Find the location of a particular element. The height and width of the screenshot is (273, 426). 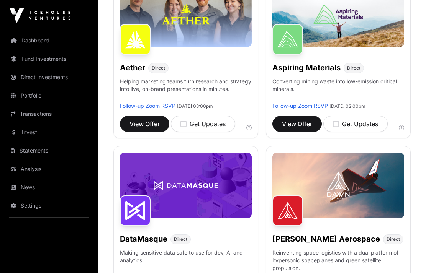

a: Portfolio is located at coordinates (49, 96).